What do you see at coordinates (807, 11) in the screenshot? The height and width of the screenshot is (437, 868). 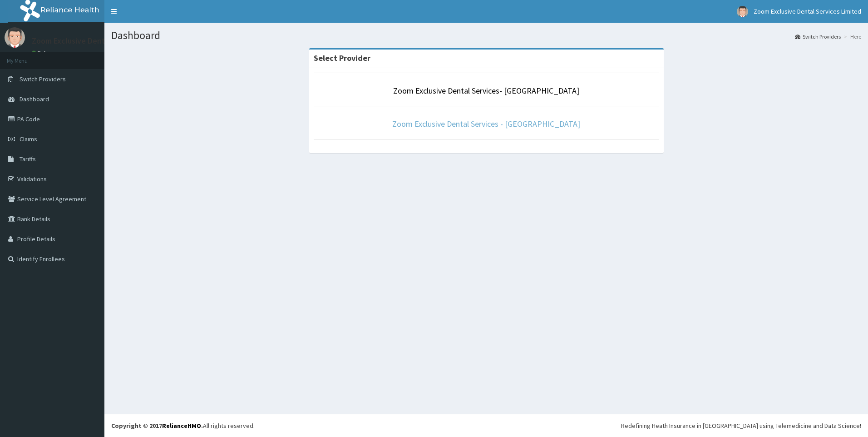 I see `span: Zoom Exclusive Dental Services Limited` at bounding box center [807, 11].